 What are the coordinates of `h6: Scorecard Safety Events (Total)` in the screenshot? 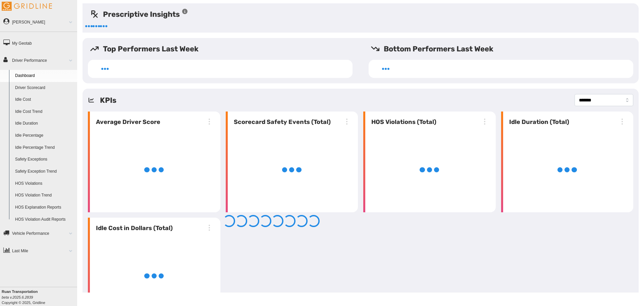 It's located at (281, 122).